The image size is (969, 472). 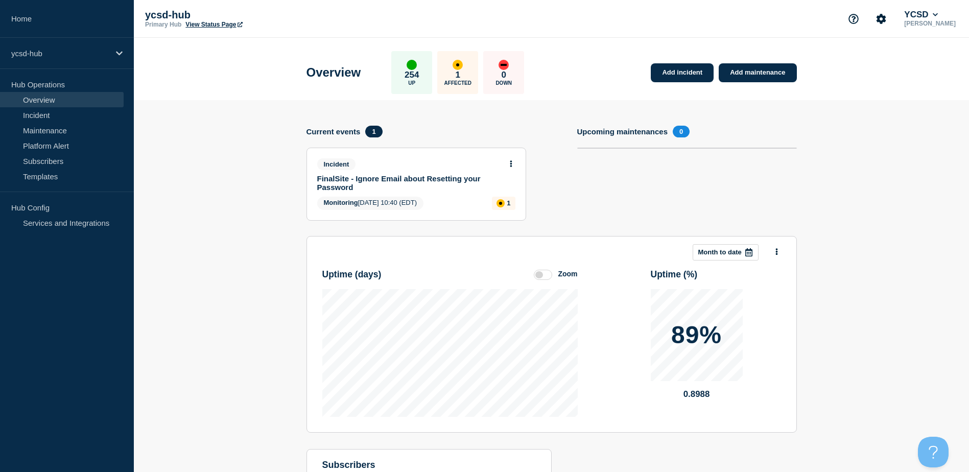 What do you see at coordinates (163, 25) in the screenshot?
I see `p: Primary Hub` at bounding box center [163, 25].